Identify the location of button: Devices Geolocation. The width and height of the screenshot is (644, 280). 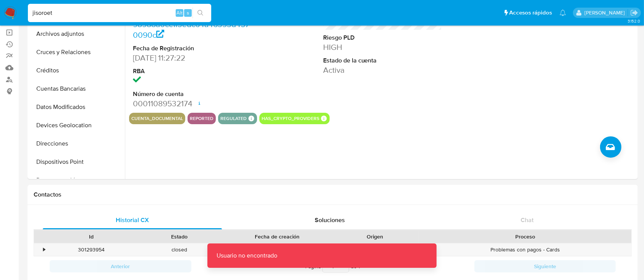
(77, 125).